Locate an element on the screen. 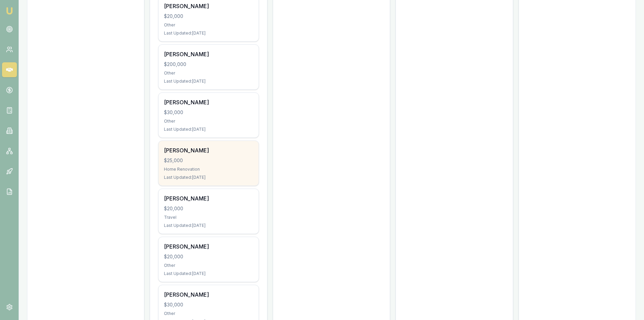  div: $25,000 is located at coordinates (208, 161).